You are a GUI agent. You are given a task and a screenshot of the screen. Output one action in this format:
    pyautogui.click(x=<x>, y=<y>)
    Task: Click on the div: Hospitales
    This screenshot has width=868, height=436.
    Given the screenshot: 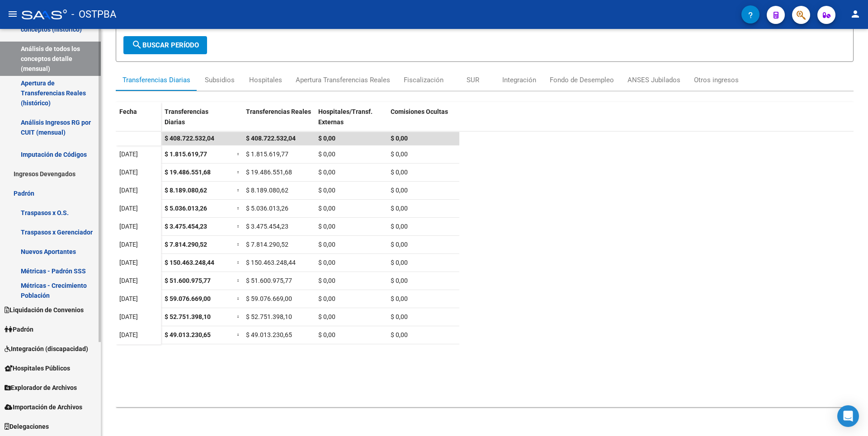 What is the action you would take?
    pyautogui.click(x=265, y=80)
    